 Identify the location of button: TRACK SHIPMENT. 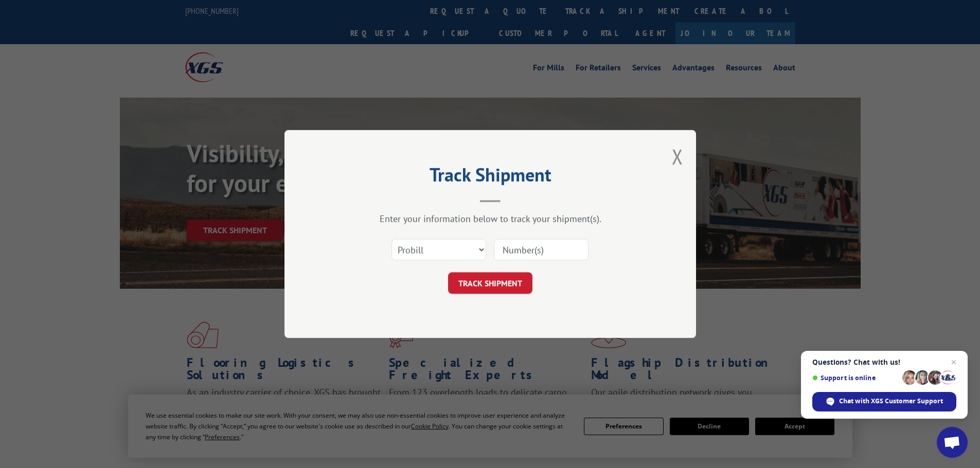
(490, 283).